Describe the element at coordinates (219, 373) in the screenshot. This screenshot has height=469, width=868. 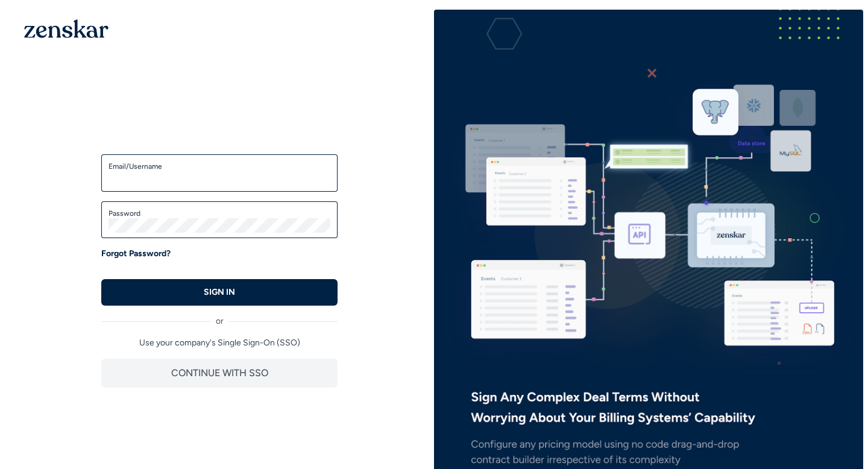
I see `button: CONTINUE WITH SSO` at that location.